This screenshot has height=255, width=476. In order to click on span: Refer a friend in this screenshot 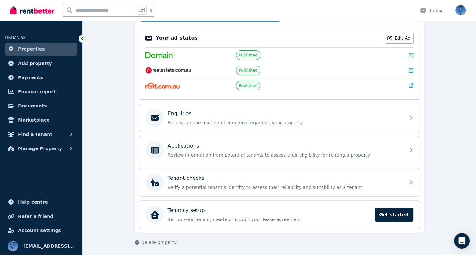, I will do `click(36, 217)`.